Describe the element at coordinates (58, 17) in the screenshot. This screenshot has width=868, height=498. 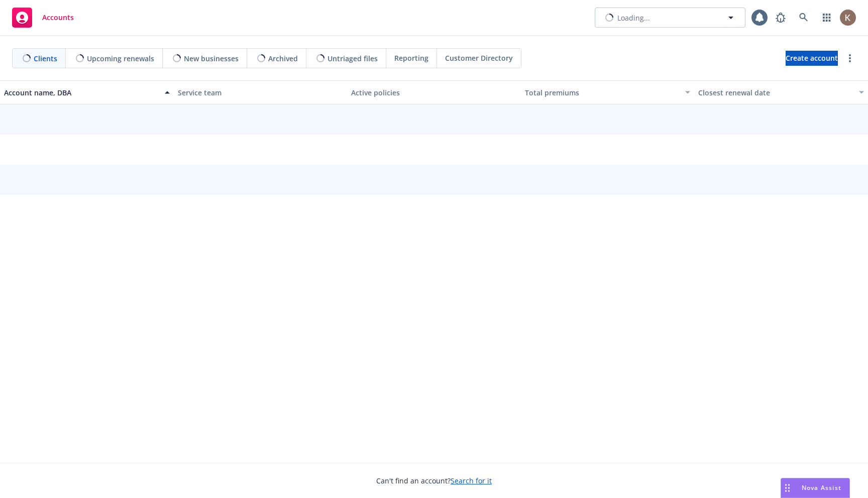
I see `span: Accounts` at that location.